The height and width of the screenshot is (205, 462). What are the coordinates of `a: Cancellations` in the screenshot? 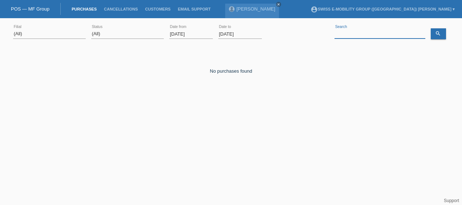 It's located at (121, 9).